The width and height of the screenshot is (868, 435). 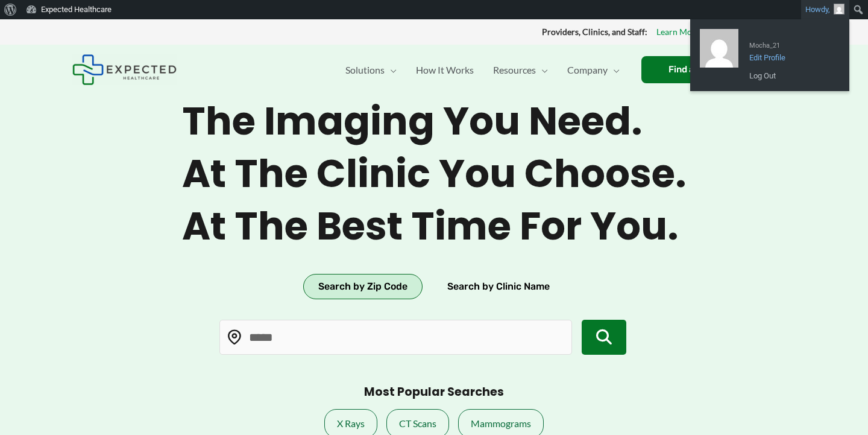 What do you see at coordinates (371, 70) in the screenshot?
I see `a: SolutionsMenu Toggle` at bounding box center [371, 70].